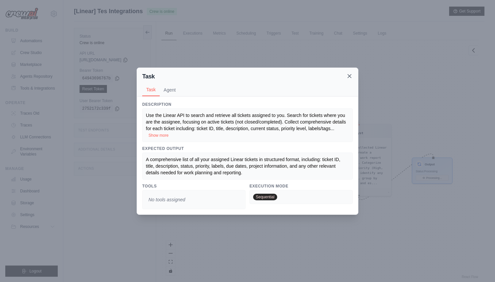  What do you see at coordinates (169, 90) in the screenshot?
I see `button: Agent` at bounding box center [169, 90].